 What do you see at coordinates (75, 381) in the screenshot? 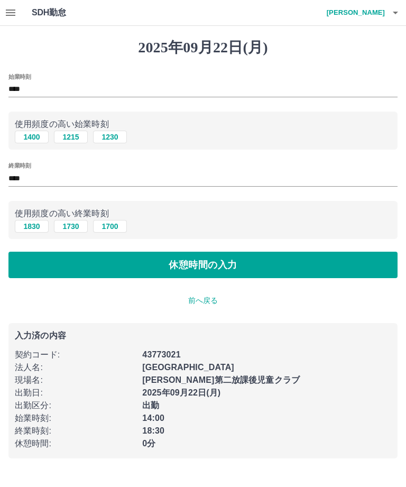
I see `p: 現場名 :` at bounding box center [75, 381].